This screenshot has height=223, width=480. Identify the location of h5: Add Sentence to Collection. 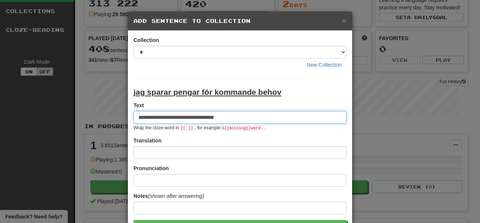
(240, 21).